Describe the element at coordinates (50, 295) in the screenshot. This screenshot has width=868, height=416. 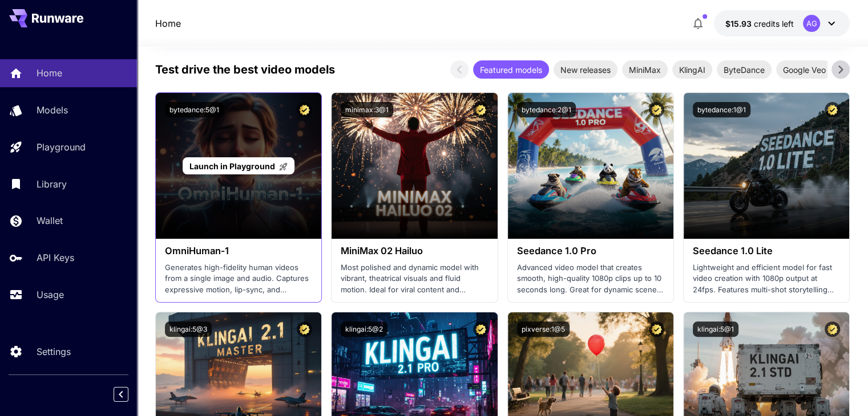
I see `p: Usage` at that location.